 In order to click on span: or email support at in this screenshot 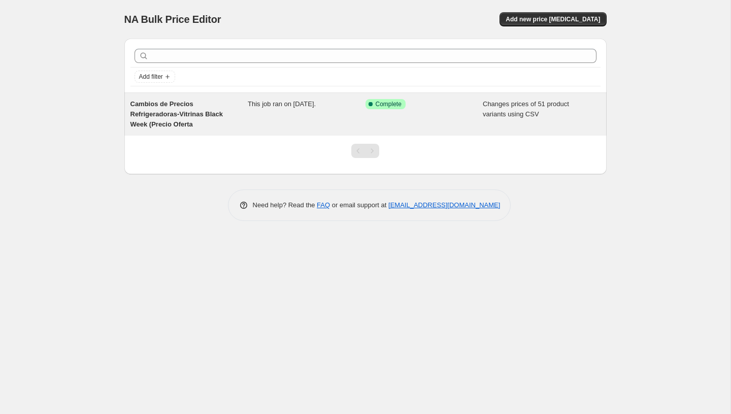, I will do `click(359, 204)`.